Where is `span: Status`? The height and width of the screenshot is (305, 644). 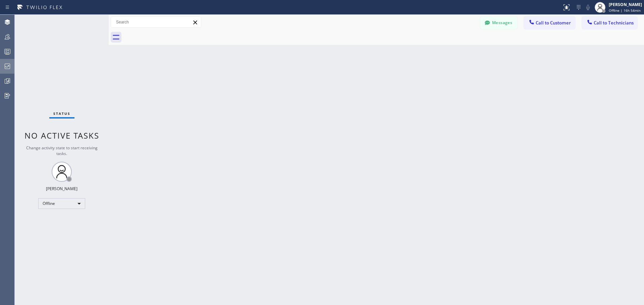
span: Status is located at coordinates (62, 114).